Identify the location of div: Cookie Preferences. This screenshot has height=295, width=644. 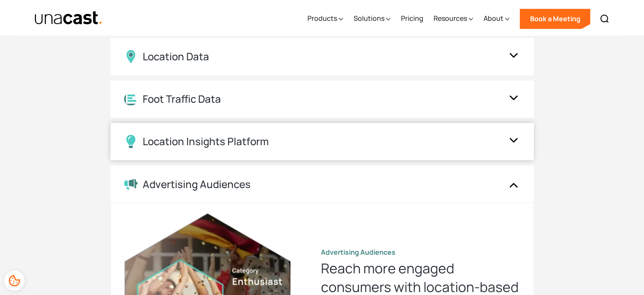
(14, 281).